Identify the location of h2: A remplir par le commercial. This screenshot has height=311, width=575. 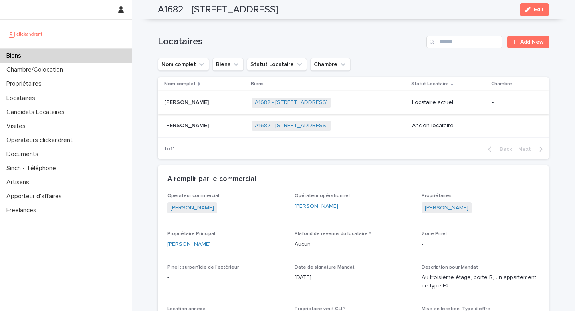
(212, 179).